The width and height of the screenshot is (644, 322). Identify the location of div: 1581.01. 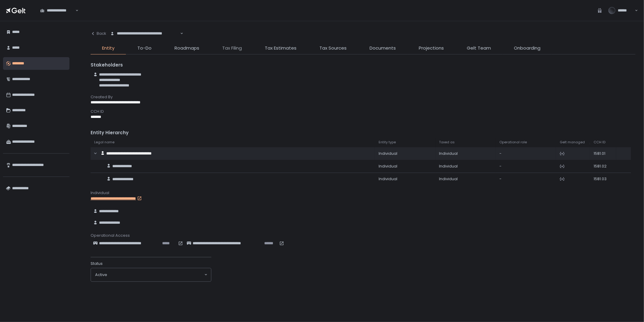
(603, 153).